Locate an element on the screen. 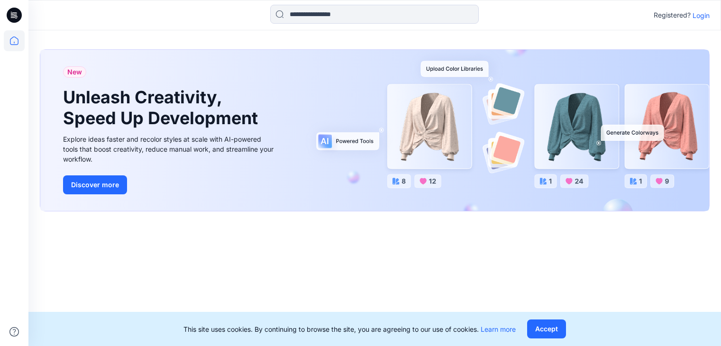 The height and width of the screenshot is (346, 721). a: Discover more is located at coordinates (170, 185).